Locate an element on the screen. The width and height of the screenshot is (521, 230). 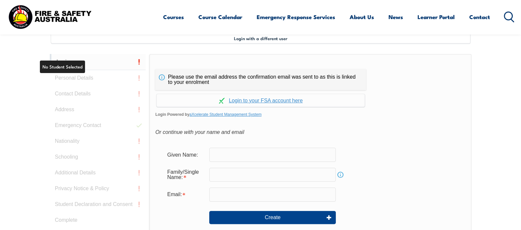
span: Login with a different user is located at coordinates (260, 38).